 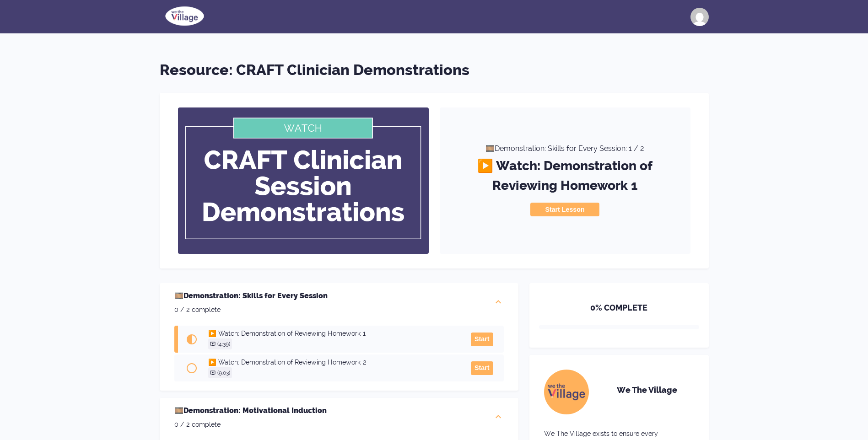 I want to click on h3: ▶️ Watch: Demonstration of Reviewing Homework 2, so click(x=334, y=362).